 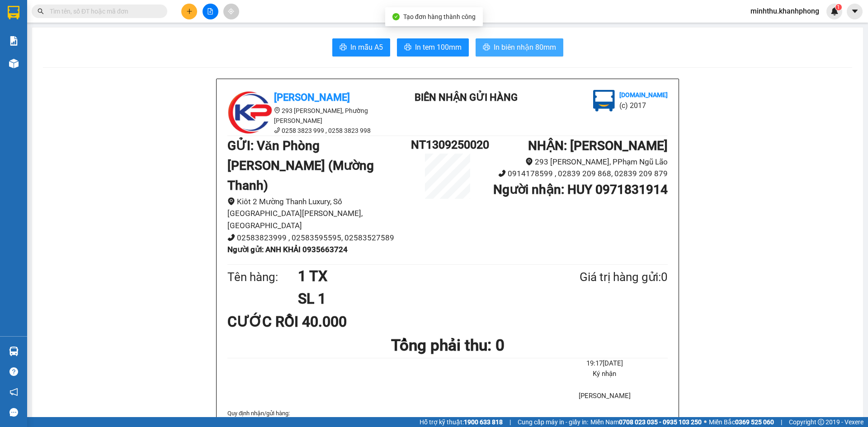 What do you see at coordinates (190, 11) in the screenshot?
I see `span: plus` at bounding box center [190, 11].